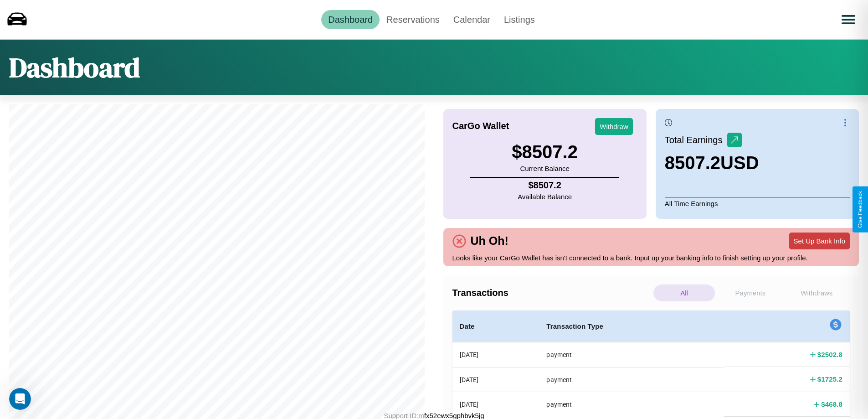  What do you see at coordinates (74, 67) in the screenshot?
I see `h1: Dashboard` at bounding box center [74, 67].